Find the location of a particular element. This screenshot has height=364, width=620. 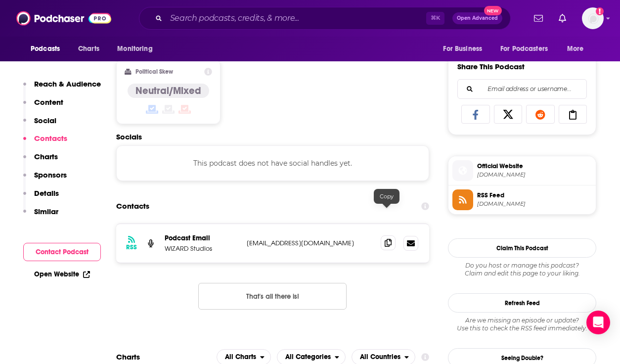

div: Are we missing an episode or update? Use this to check the RSS feed immediately. is located at coordinates (523, 324).